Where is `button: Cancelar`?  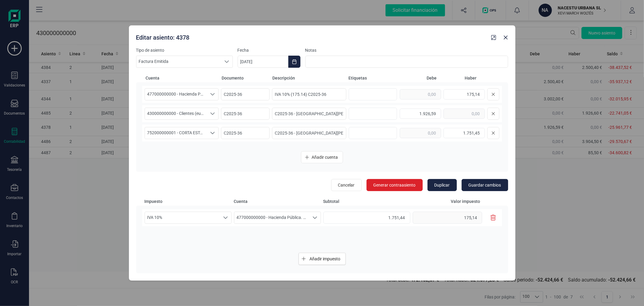
button: Cancelar is located at coordinates (346, 185).